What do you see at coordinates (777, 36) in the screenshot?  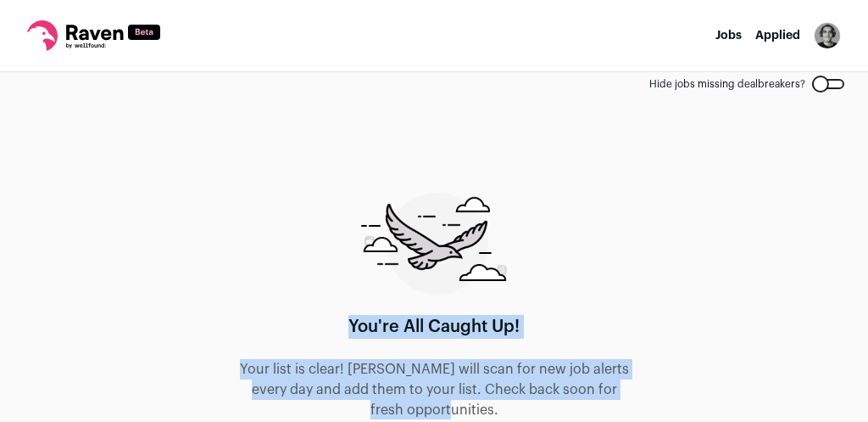 I see `a: Applied` at bounding box center [777, 36].